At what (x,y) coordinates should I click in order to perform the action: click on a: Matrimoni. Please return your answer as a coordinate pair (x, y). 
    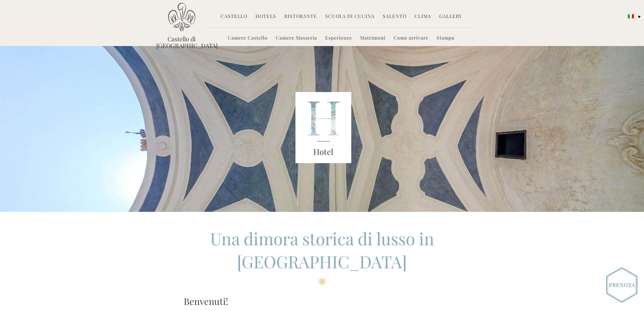
    Looking at the image, I should click on (373, 38).